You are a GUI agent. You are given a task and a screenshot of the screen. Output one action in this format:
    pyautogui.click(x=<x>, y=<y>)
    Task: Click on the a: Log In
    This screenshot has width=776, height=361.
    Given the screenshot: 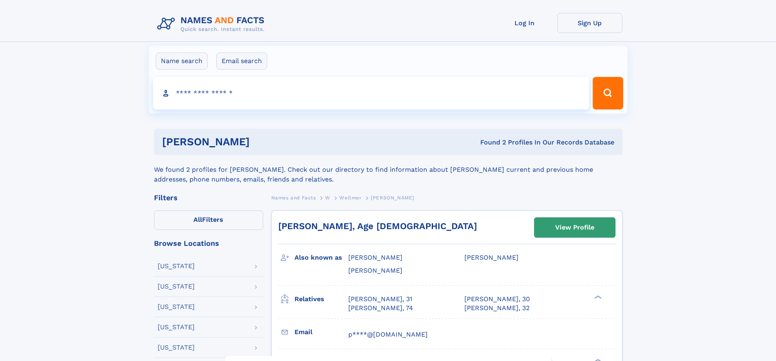 What is the action you would take?
    pyautogui.click(x=524, y=23)
    